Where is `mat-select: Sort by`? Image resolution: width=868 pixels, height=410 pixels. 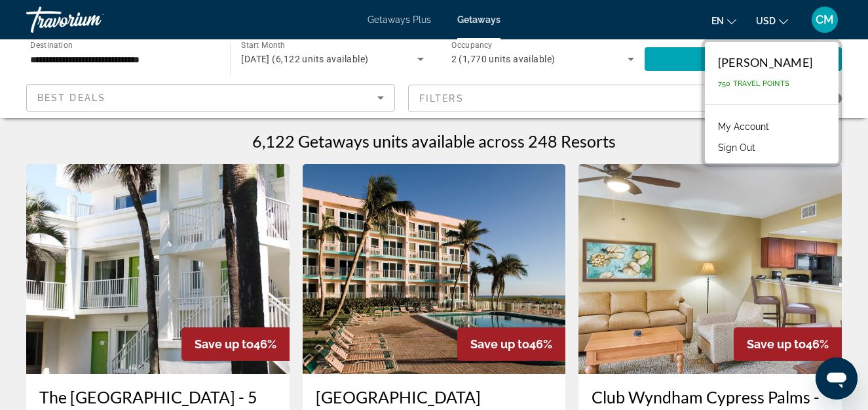
mat-select: Sort by is located at coordinates (210, 98).